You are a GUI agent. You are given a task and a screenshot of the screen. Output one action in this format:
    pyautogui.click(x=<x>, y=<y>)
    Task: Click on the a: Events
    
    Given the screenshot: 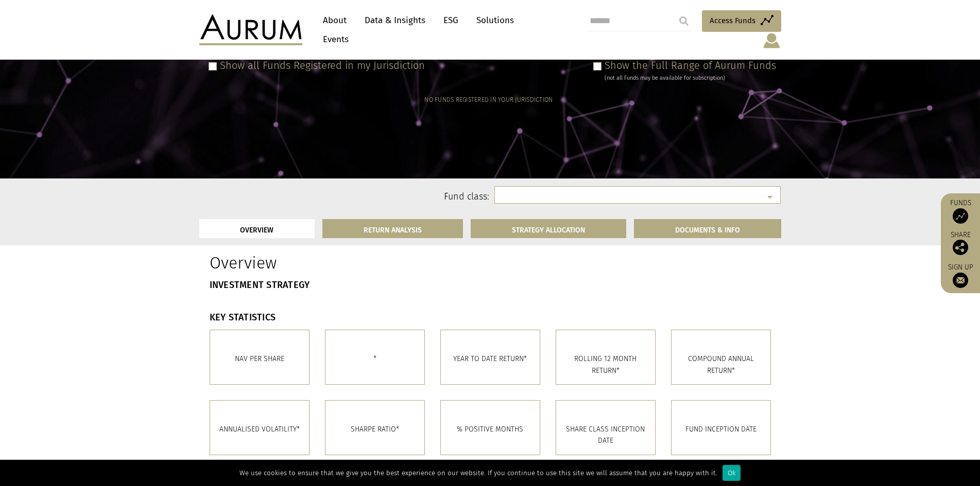 What is the action you would take?
    pyautogui.click(x=334, y=39)
    